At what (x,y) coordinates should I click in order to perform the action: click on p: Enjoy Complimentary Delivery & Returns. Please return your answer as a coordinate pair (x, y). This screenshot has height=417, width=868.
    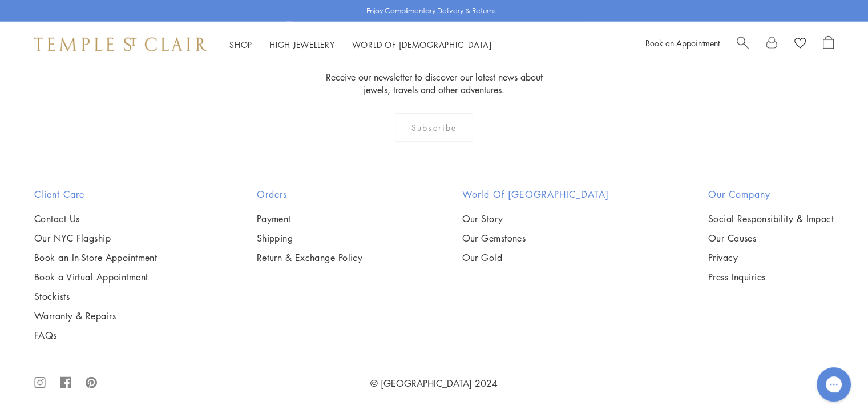
    Looking at the image, I should click on (431, 11).